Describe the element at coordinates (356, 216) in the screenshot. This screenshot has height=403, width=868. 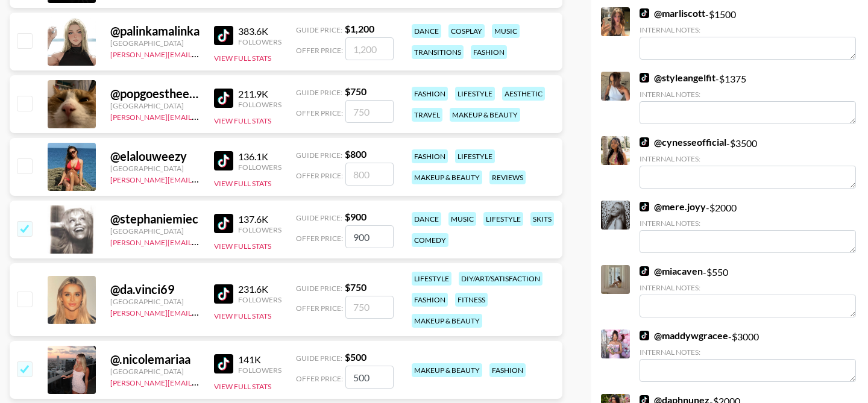
I see `strong: $ 900` at that location.